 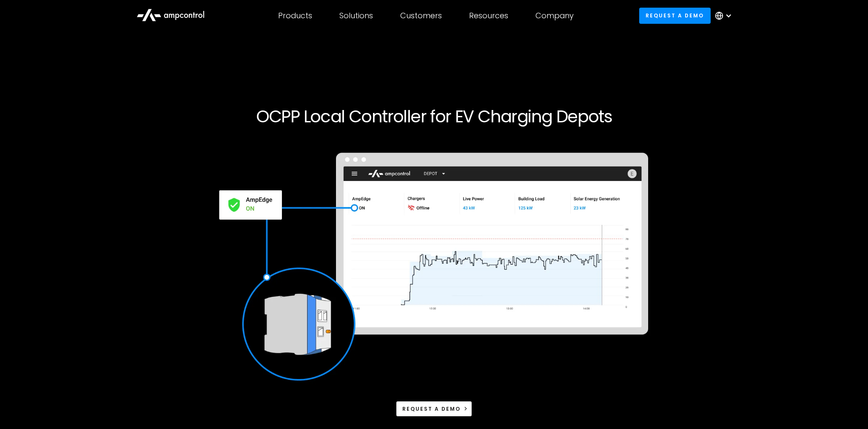 What do you see at coordinates (554, 15) in the screenshot?
I see `div: Company` at bounding box center [554, 15].